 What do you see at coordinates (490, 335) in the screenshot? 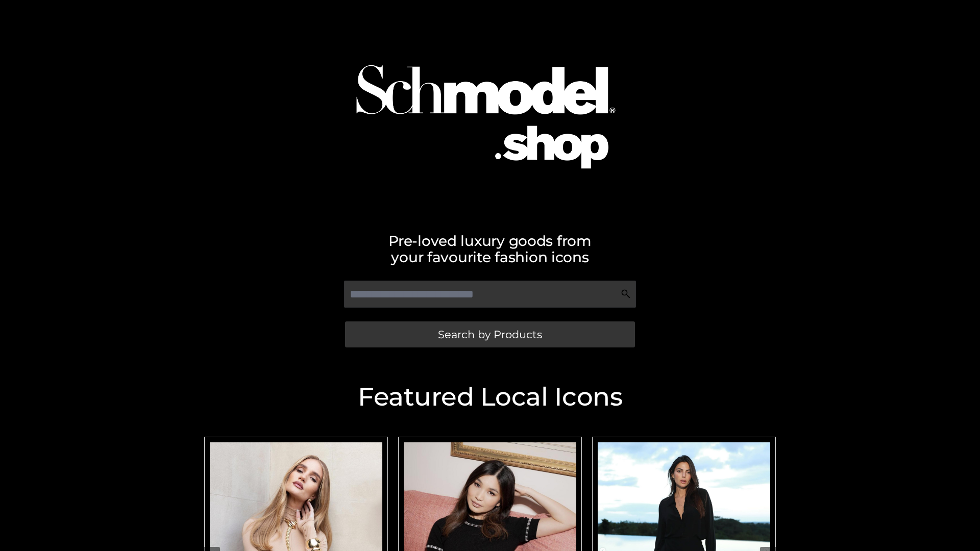
I see `a: Search by Products` at bounding box center [490, 335].